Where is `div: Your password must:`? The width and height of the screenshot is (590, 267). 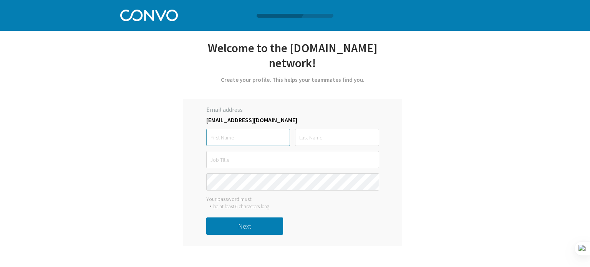 div: Your password must: is located at coordinates (293, 199).